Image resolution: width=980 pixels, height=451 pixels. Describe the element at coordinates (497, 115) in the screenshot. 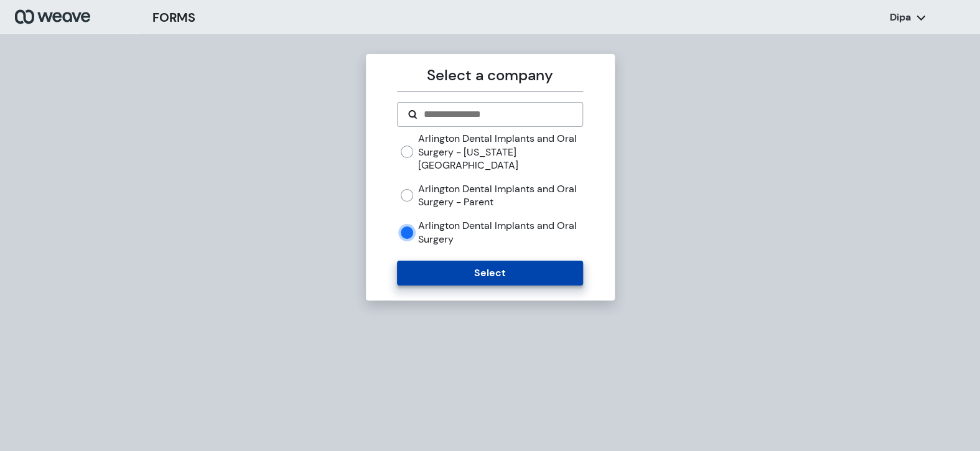

I see `input: Search` at that location.